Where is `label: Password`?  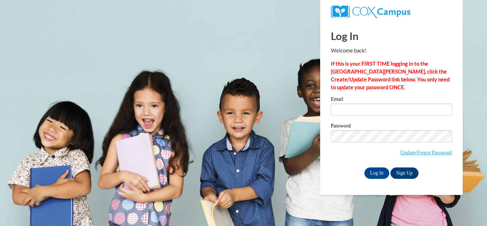
label: Password is located at coordinates (391, 127).